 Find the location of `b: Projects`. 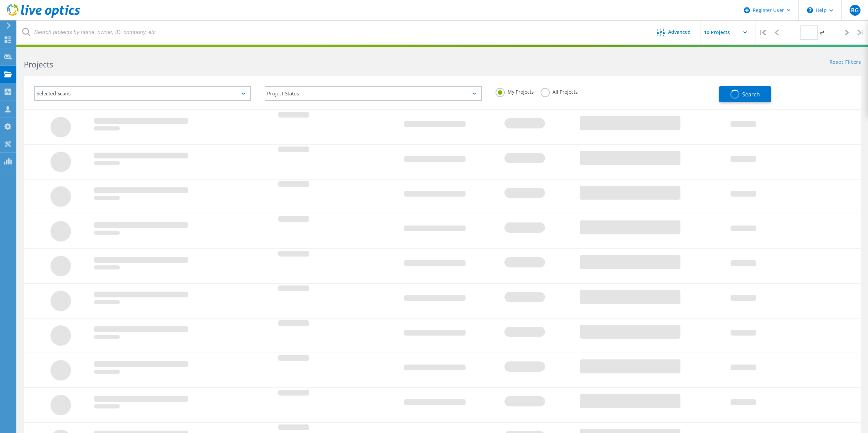

b: Projects is located at coordinates (39, 64).